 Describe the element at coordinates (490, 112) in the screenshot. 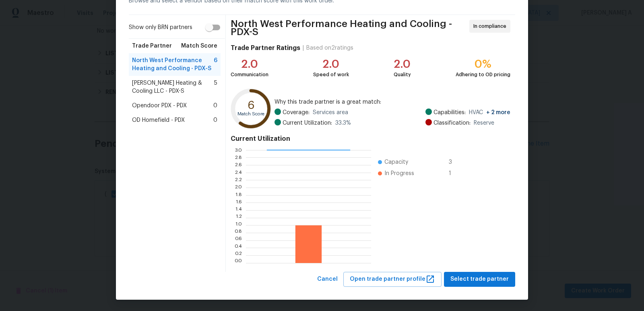

I see `span: HVAC` at that location.